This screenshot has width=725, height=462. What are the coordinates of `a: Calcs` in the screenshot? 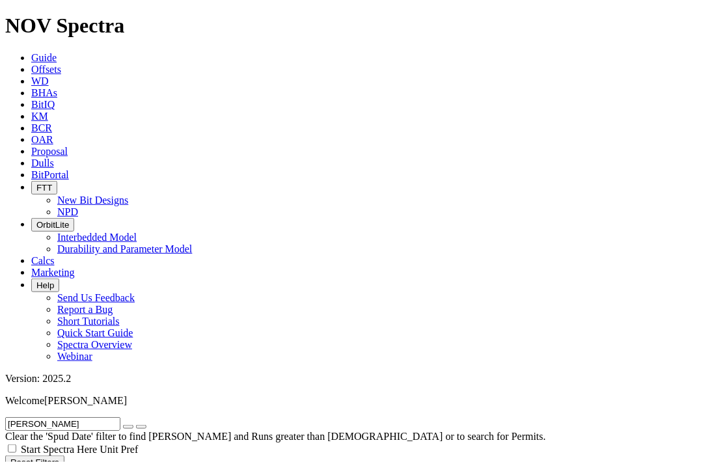 It's located at (43, 260).